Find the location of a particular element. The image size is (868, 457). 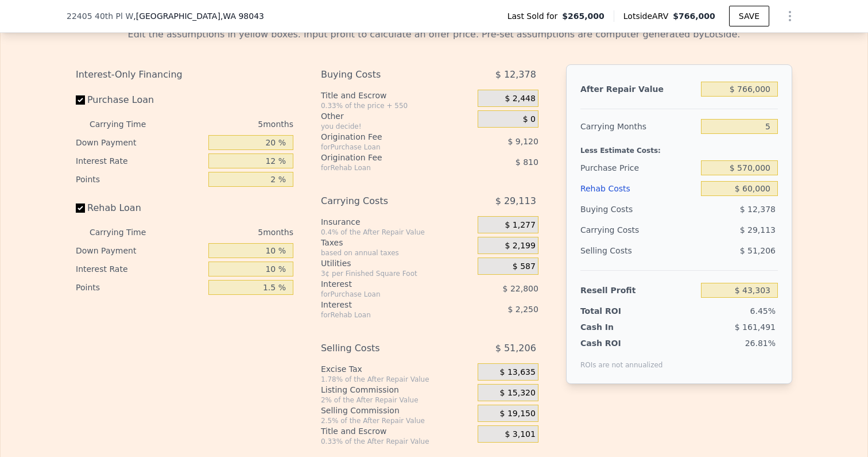

span: $ 2,250 is located at coordinates (522, 309).